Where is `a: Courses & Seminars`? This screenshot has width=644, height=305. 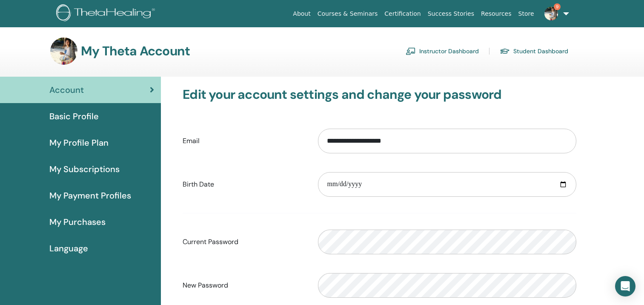 a: Courses & Seminars is located at coordinates (348, 13).